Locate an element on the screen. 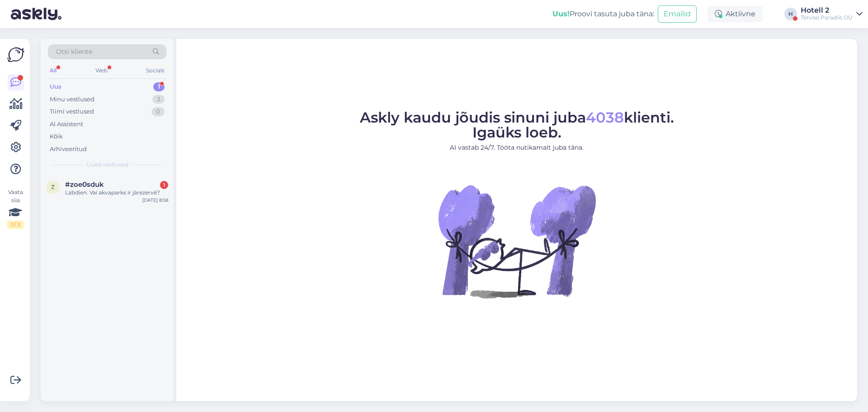  div: Vaata siia is located at coordinates (16, 208).